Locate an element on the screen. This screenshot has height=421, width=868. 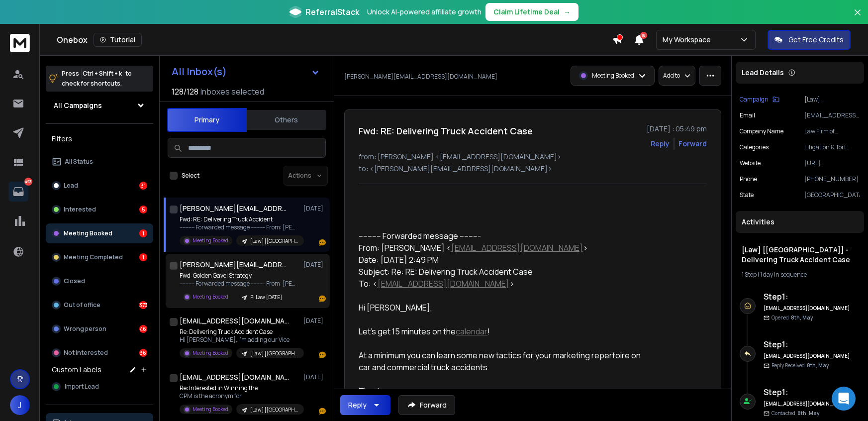
button: Closed is located at coordinates (100, 281).